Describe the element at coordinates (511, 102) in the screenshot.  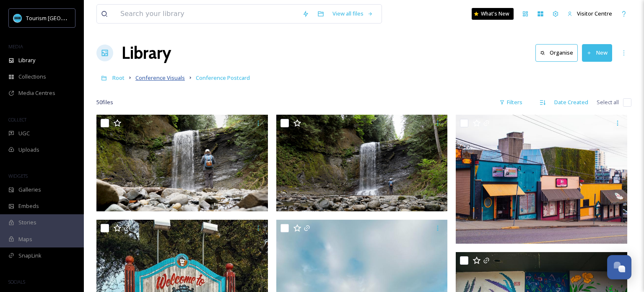
I see `div: Filters` at that location.